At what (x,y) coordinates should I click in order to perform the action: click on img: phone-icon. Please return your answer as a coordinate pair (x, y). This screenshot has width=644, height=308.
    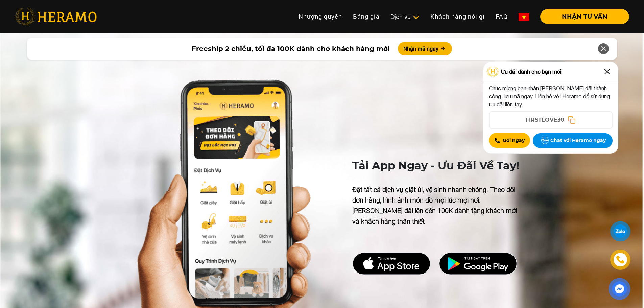
    Looking at the image, I should click on (620, 260).